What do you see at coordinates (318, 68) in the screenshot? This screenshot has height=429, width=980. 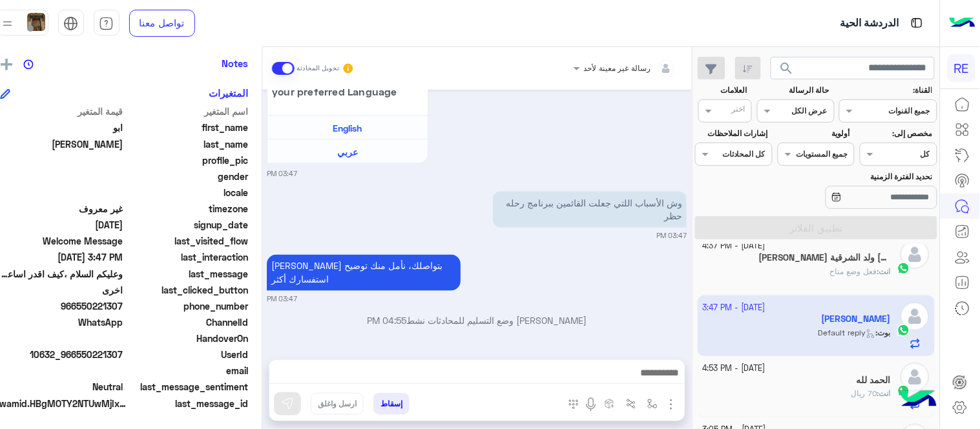 I see `small: تحويل المحادثة` at bounding box center [318, 68].